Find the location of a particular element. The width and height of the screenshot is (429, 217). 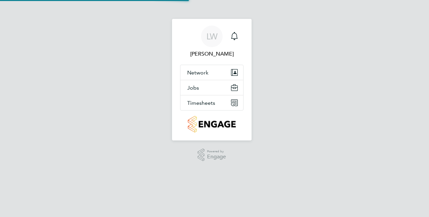

span: LW is located at coordinates (212, 36).